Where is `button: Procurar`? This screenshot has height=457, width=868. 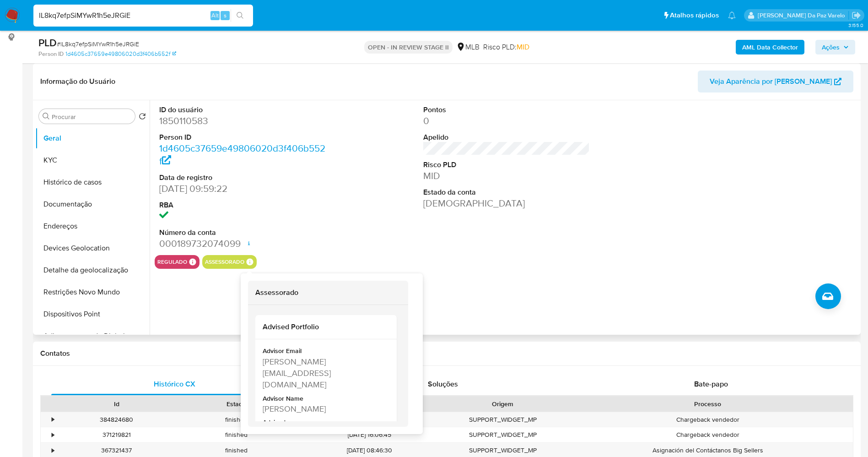 button: Procurar is located at coordinates (46, 117).